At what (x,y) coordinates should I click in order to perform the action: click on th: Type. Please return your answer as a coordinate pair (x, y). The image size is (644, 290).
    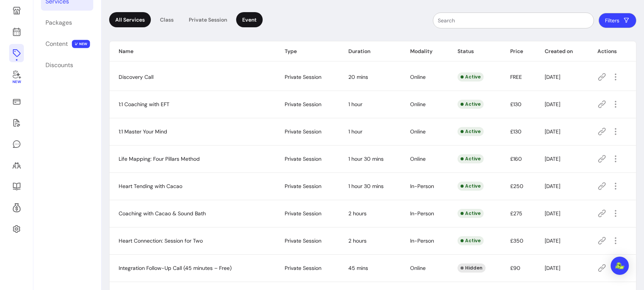
    Looking at the image, I should click on (307, 51).